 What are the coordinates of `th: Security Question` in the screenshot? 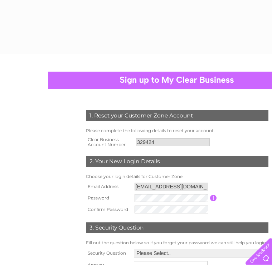 It's located at (108, 253).